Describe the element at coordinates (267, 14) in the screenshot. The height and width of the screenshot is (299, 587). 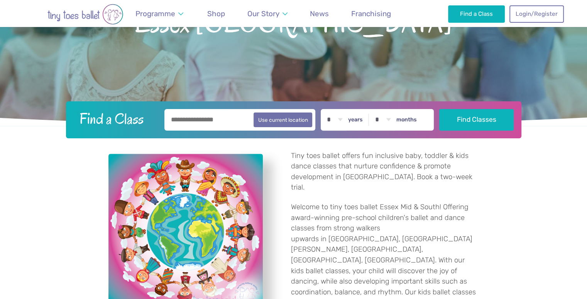
I see `a: Our Story` at that location.